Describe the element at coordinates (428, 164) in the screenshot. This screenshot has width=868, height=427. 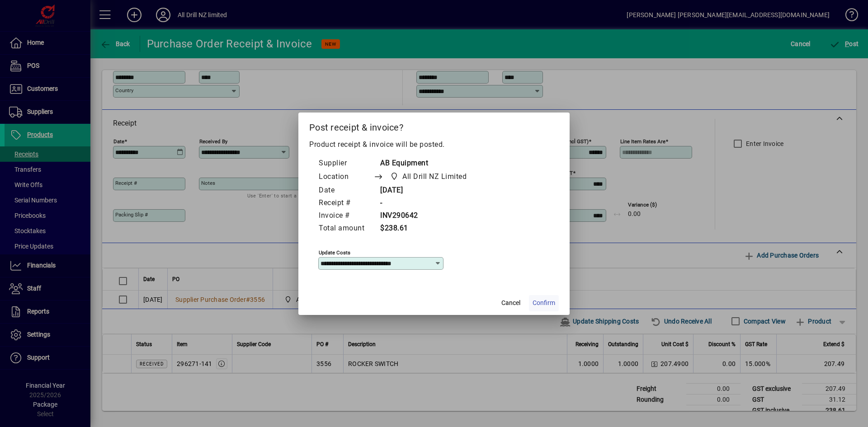
I see `td: AB Equipment` at that location.